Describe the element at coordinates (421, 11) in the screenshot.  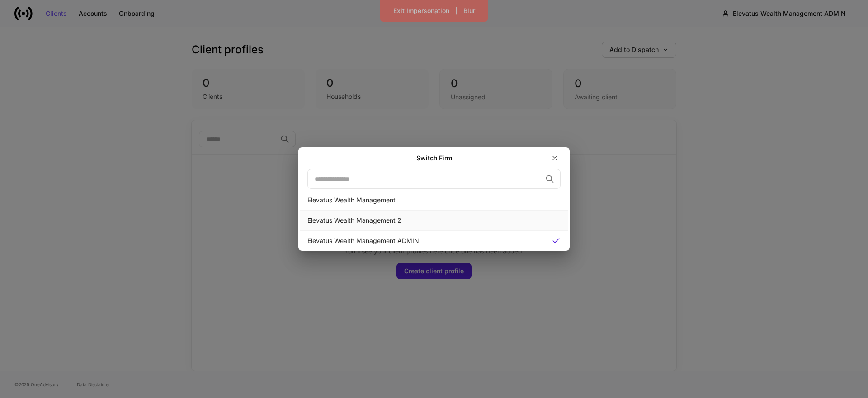
I see `div: Exit Impersonation` at that location.